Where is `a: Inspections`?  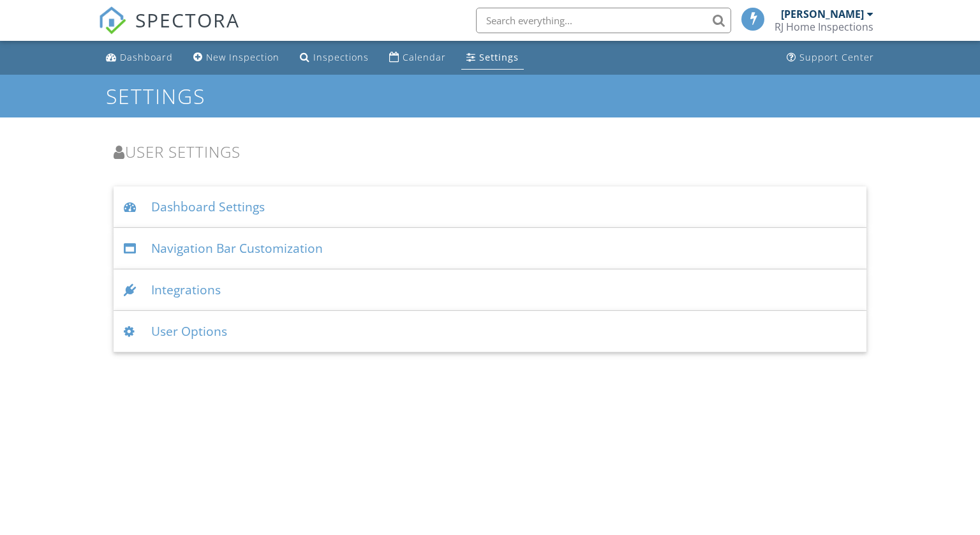 a: Inspections is located at coordinates (334, 57).